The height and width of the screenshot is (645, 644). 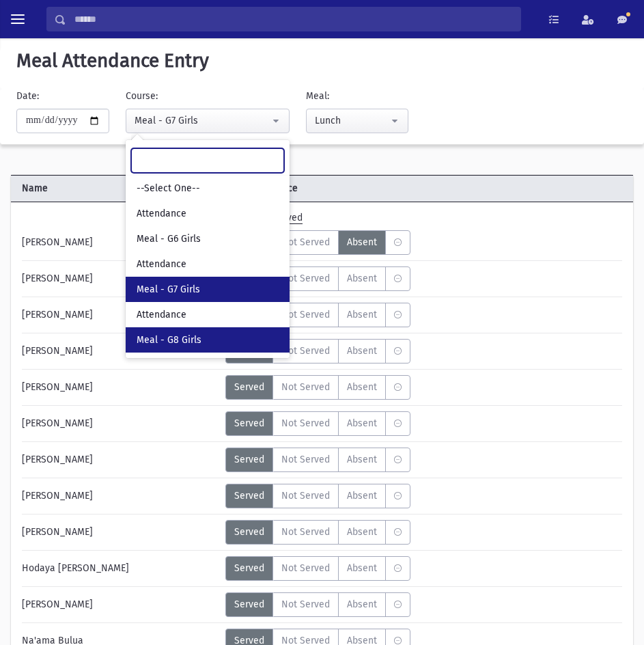 I want to click on span: Meal - G6 Girls, so click(x=169, y=239).